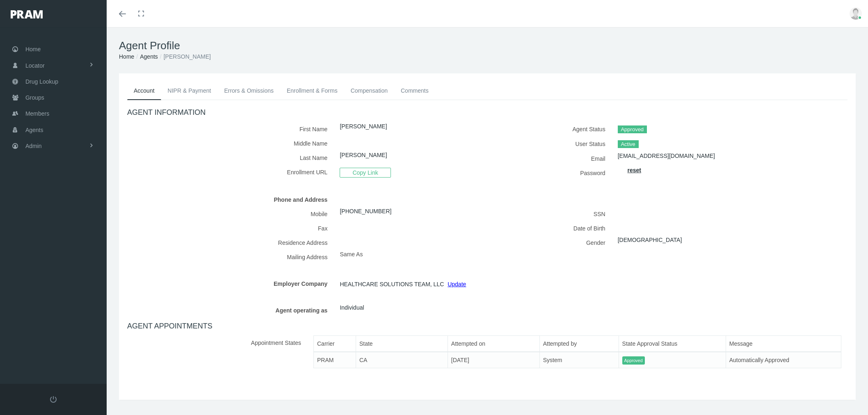 This screenshot has width=868, height=415. What do you see at coordinates (351, 255) in the screenshot?
I see `span: Same As` at bounding box center [351, 255].